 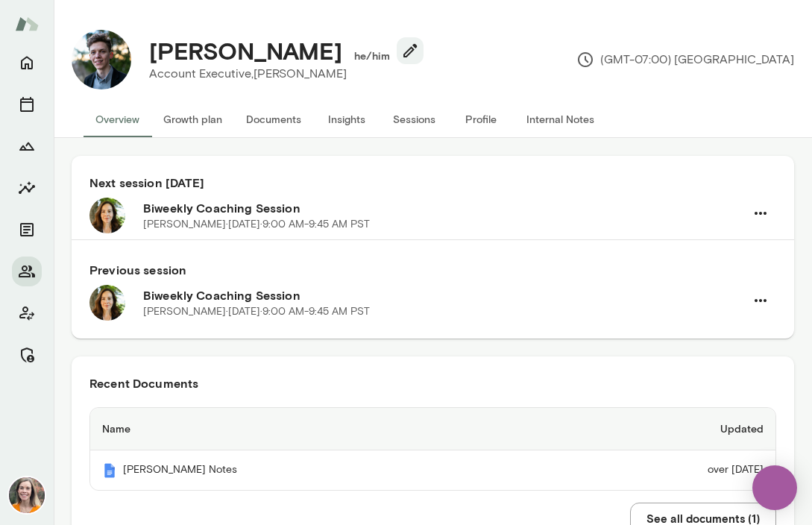 What do you see at coordinates (117, 119) in the screenshot?
I see `button: Overview` at bounding box center [117, 119].